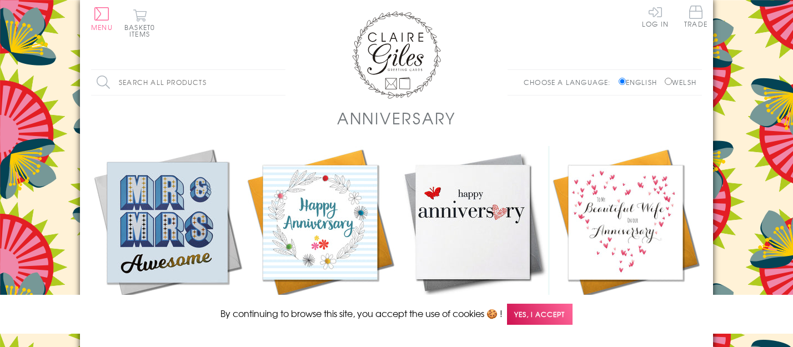 The image size is (793, 347). Describe the element at coordinates (622, 81) in the screenshot. I see `input: English` at that location.